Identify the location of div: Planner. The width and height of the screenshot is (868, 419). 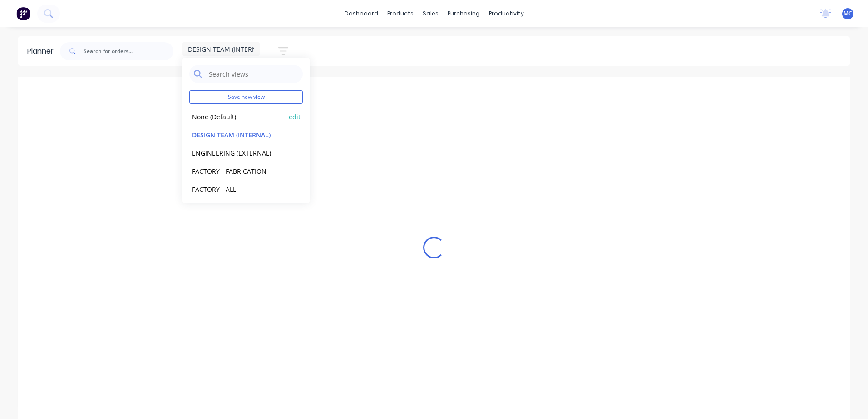
(42, 52).